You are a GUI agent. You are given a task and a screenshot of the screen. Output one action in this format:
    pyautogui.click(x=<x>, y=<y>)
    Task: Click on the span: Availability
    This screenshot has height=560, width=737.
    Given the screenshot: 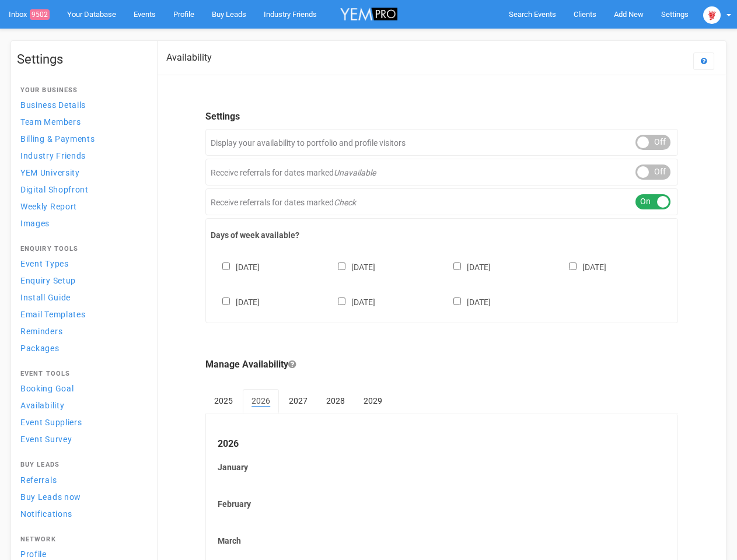 What is the action you would take?
    pyautogui.click(x=42, y=405)
    